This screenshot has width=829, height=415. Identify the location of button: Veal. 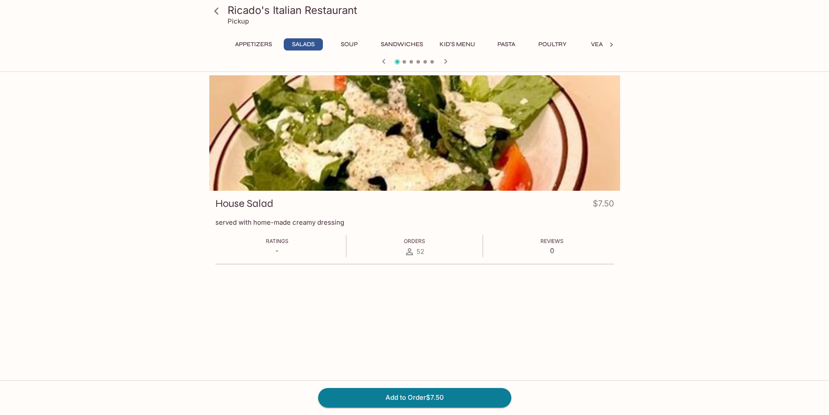
(599, 44).